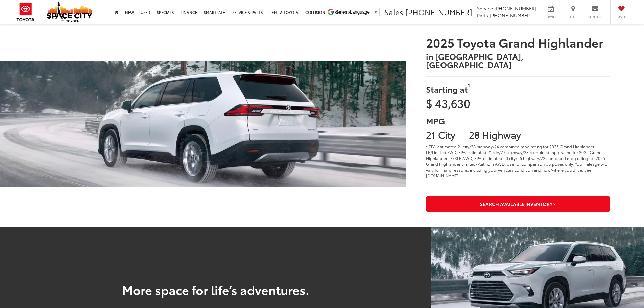  Describe the element at coordinates (518, 161) in the screenshot. I see `div: * EPA-estimated 21 city/28 highway/24 combined mpg rating for 2025 Grand Highlander LE/Limited FW...` at that location.